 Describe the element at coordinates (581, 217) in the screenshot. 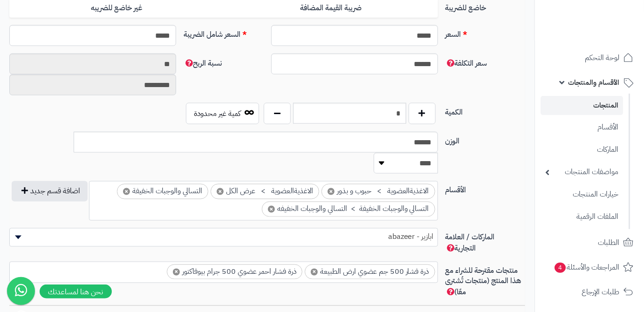

I see `a: الملفات الرقمية` at that location.